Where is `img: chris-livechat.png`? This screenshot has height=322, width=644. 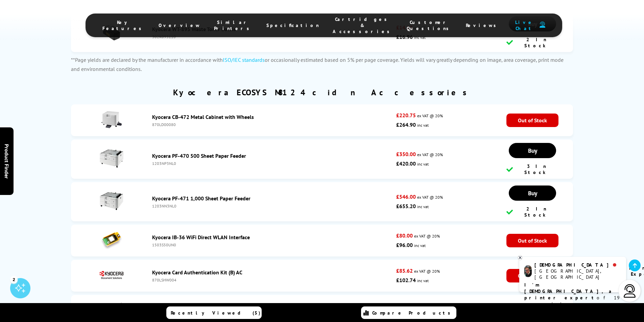
img: chris-livechat.png is located at coordinates (528, 271).